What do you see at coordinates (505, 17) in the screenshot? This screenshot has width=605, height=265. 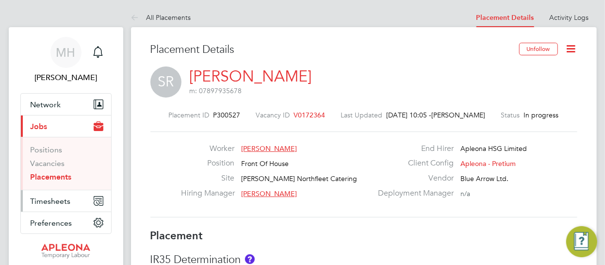 I see `a: Placement Details` at bounding box center [505, 17].